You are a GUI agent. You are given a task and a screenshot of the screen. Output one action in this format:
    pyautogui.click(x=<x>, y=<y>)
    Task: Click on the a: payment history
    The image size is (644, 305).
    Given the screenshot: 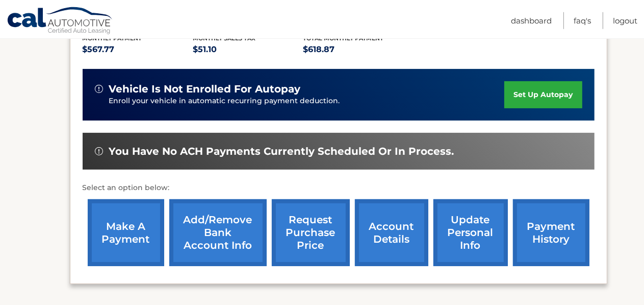 What is the action you would take?
    pyautogui.click(x=551, y=233)
    